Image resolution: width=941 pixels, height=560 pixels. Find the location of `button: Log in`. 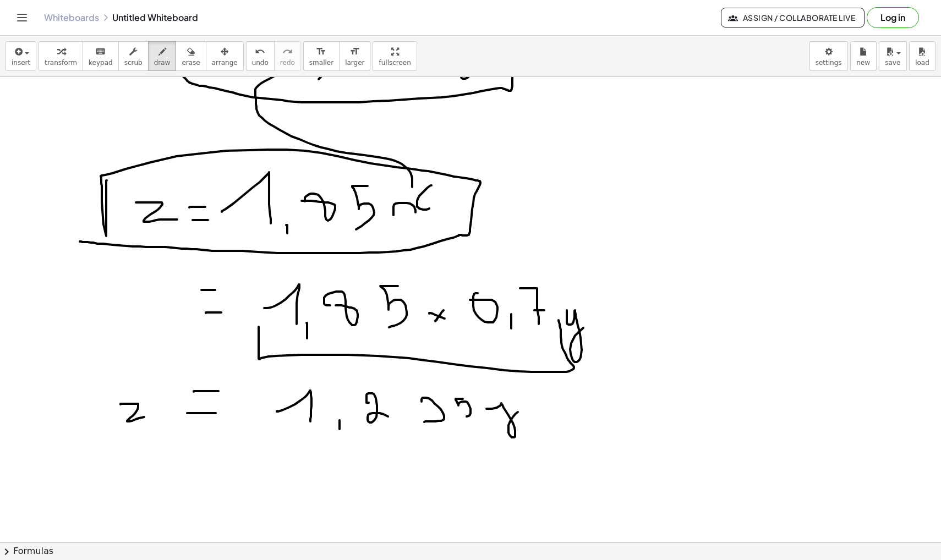

button: Log in is located at coordinates (893, 18).